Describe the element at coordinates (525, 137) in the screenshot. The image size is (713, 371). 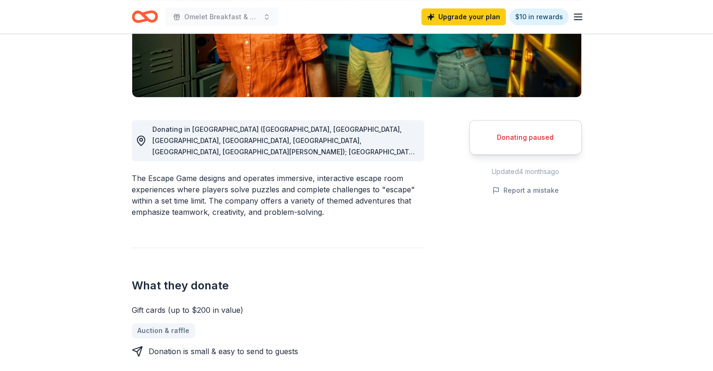
I see `div: Donating paused` at that location.